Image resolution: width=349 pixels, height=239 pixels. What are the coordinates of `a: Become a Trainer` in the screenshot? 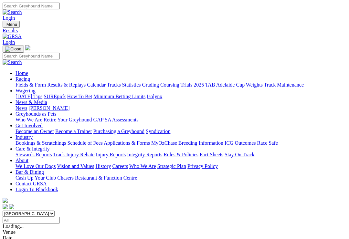 It's located at (74, 131).